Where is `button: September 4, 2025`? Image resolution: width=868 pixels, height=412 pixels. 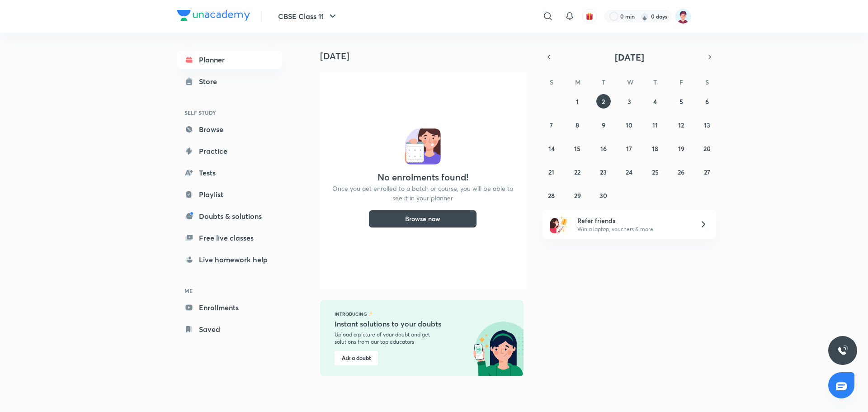
button: September 4, 2025 is located at coordinates (655, 102).